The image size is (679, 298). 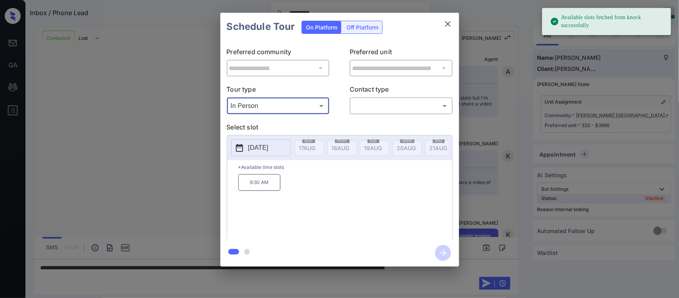 What do you see at coordinates (321, 27) in the screenshot?
I see `div: On Platform` at bounding box center [321, 27].